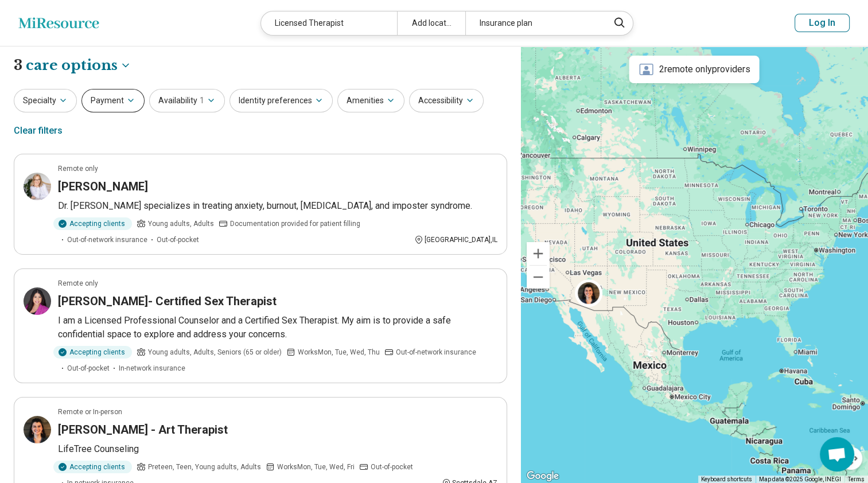 This screenshot has height=483, width=868. I want to click on span: Documentation provided for patient filling, so click(295, 224).